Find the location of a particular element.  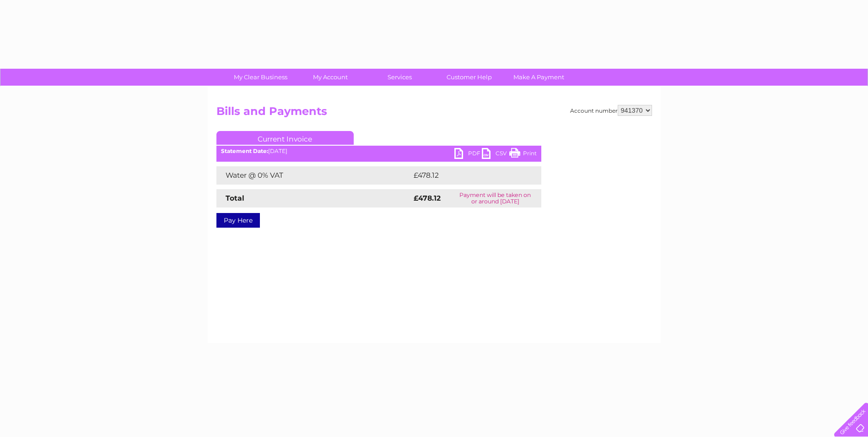

h2: Bills and Payments is located at coordinates (434, 114).